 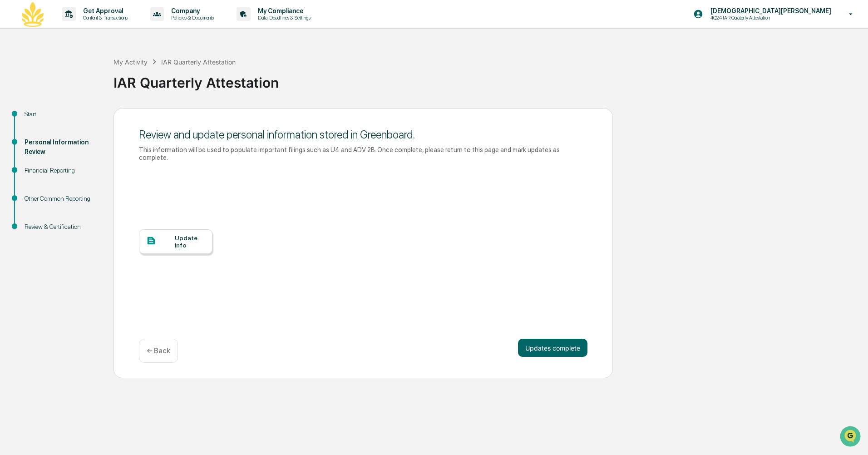 What do you see at coordinates (87, 26) in the screenshot?
I see `p: How can we help?` at bounding box center [87, 26].